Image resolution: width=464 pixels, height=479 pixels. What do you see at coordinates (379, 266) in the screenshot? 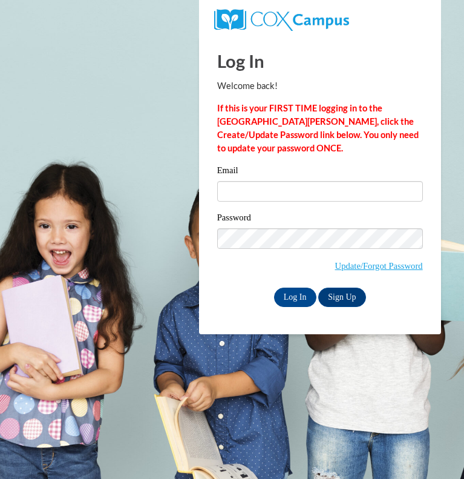
I see `a: Update/Forgot Password` at bounding box center [379, 266].